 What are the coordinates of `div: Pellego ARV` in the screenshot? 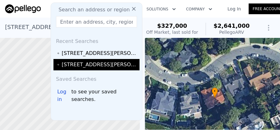 It's located at (232, 32).